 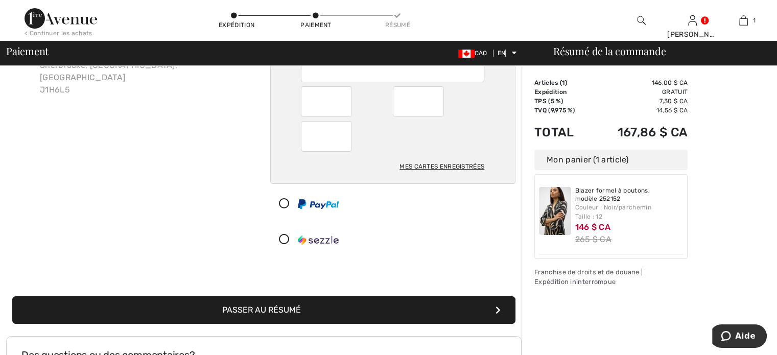 I want to click on font: 146,00 $ CA, so click(x=670, y=83).